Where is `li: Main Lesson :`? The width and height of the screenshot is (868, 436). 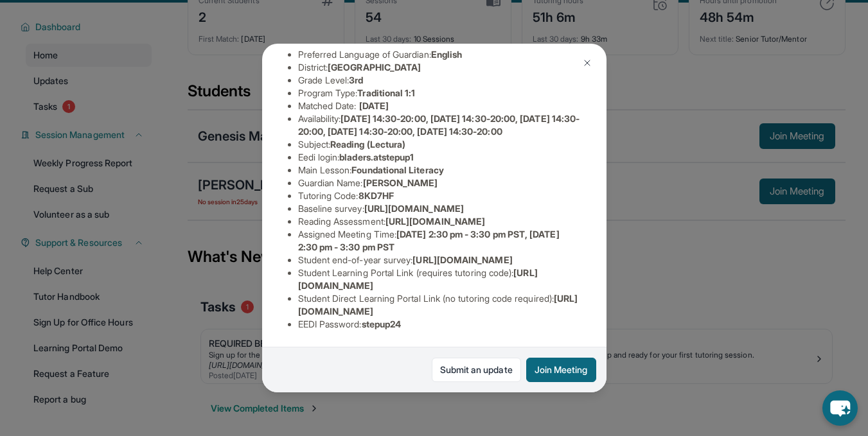 li: Main Lesson : is located at coordinates (440, 170).